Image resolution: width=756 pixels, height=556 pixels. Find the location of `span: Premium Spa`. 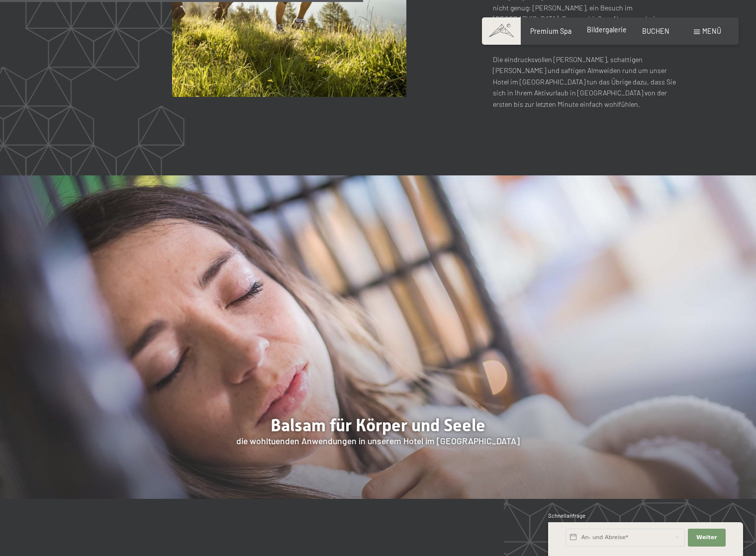

span: Premium Spa is located at coordinates (550, 31).